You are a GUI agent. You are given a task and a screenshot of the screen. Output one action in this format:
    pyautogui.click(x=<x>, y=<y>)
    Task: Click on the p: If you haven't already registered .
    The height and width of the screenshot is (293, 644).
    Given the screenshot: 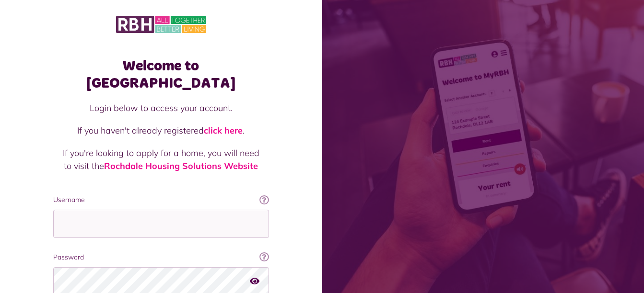 What is the action you would take?
    pyautogui.click(x=161, y=131)
    